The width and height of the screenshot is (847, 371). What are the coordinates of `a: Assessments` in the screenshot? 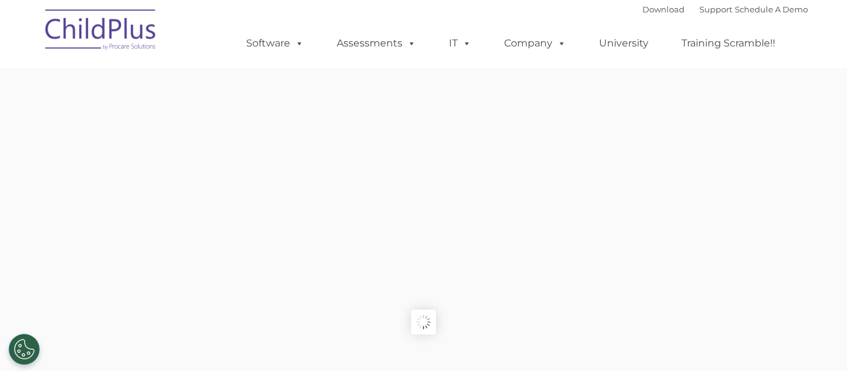 It's located at (376, 43).